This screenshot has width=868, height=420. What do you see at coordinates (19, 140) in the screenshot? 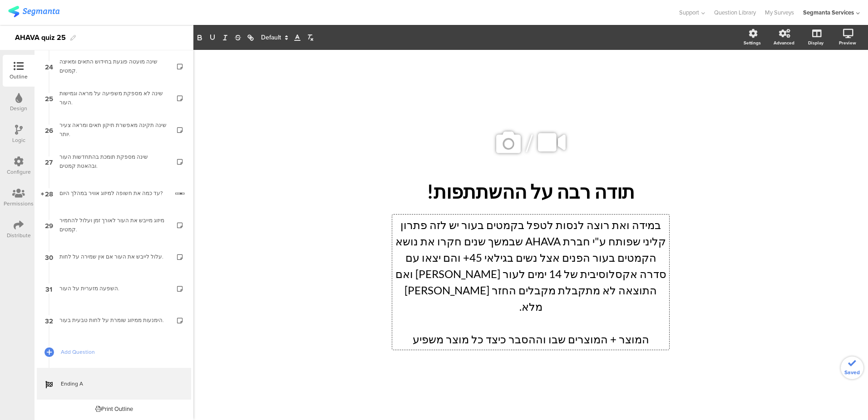
I see `div: Logic` at bounding box center [19, 140].